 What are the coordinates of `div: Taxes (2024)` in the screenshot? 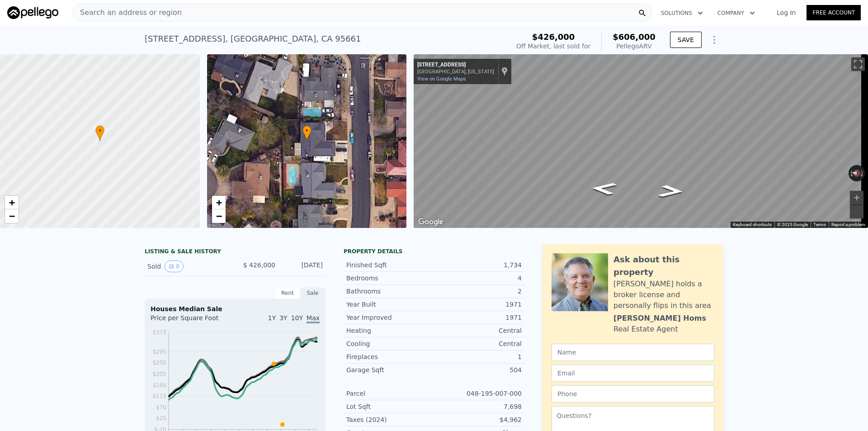 It's located at (390, 419).